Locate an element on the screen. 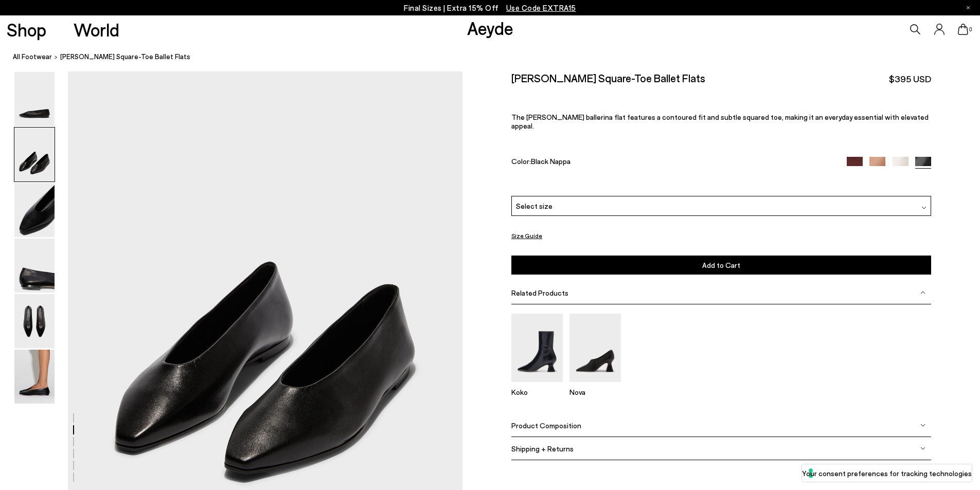  div: Color: is located at coordinates (672, 163).